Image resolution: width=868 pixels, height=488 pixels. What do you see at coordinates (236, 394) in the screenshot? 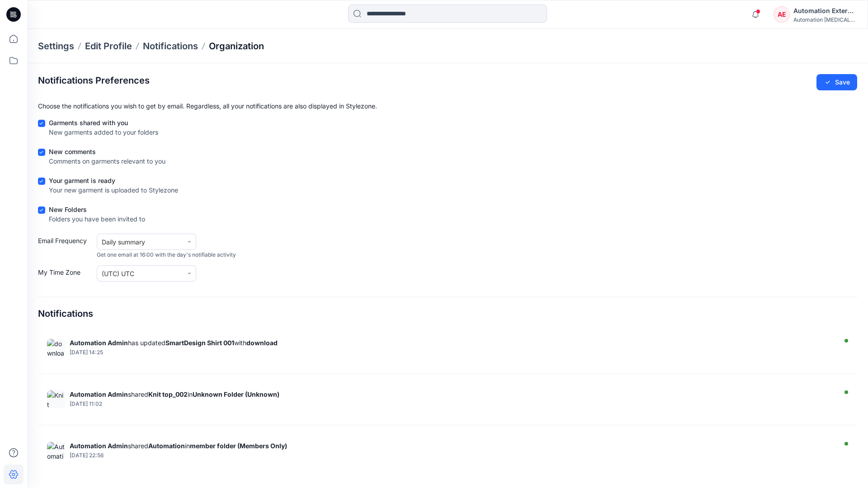
I see `strong: Unknown Folder (Unknown)` at bounding box center [236, 394].